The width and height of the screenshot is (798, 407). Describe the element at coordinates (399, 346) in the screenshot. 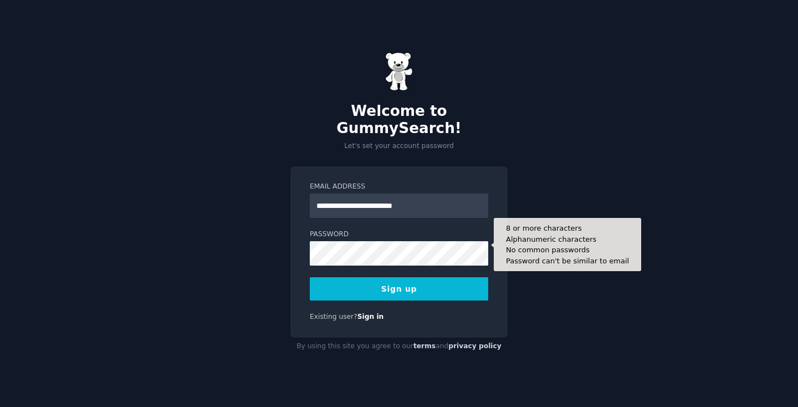

I see `div: By using this site you agree to our and` at that location.